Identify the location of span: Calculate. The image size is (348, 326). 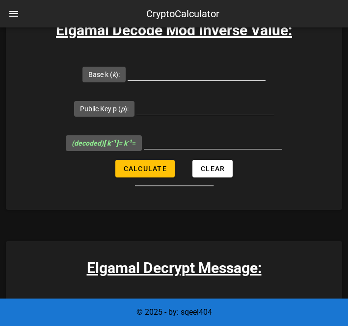
(145, 169).